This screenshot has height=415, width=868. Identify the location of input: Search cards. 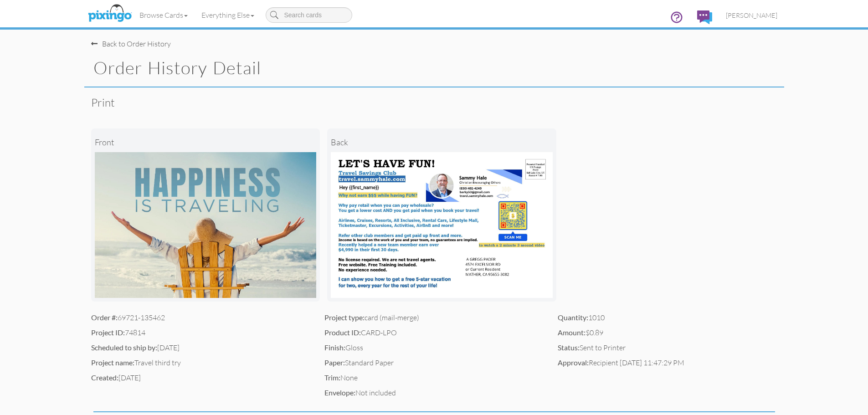
(309, 15).